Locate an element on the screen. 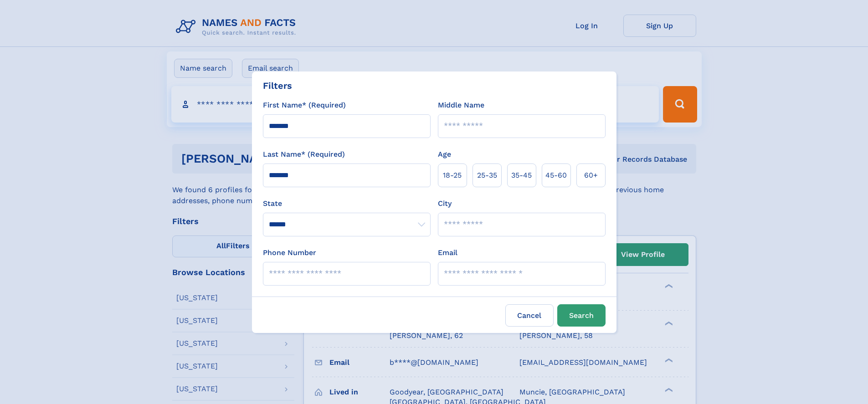  span: 35‑45 is located at coordinates (522, 176).